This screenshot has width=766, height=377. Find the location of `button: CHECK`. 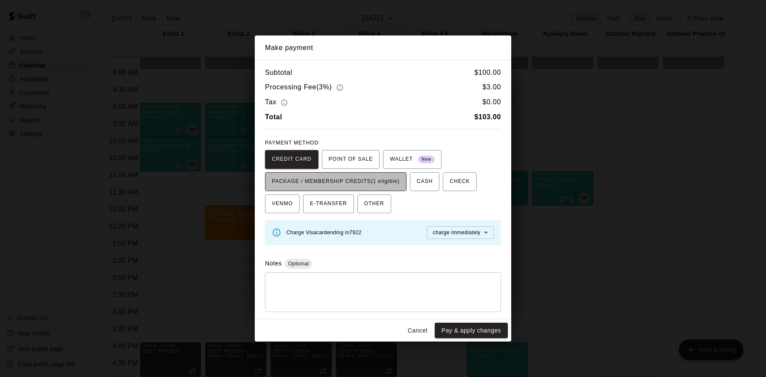

button: CHECK is located at coordinates (460, 182).